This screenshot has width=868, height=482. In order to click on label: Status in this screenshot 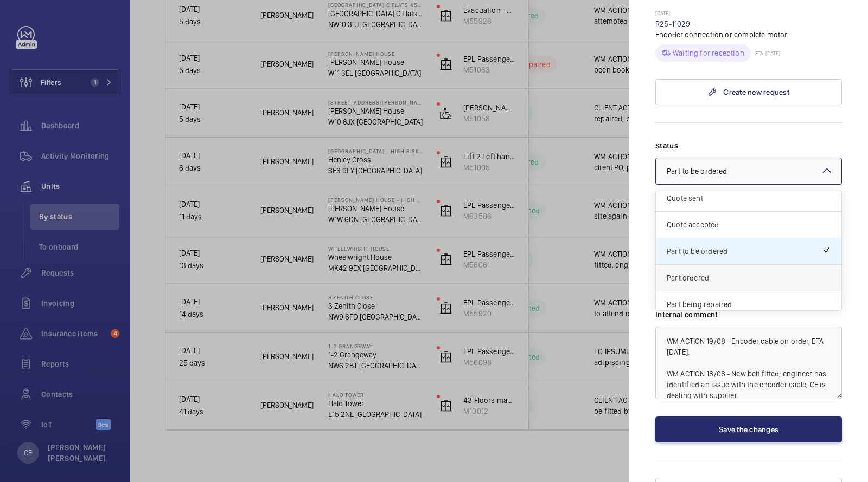, I will do `click(749, 146)`.